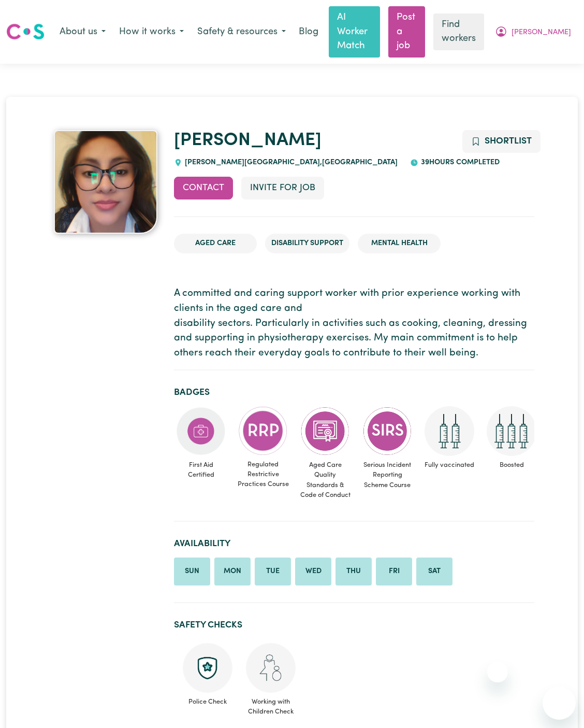 This screenshot has height=728, width=584. I want to click on h2: Availability, so click(355, 544).